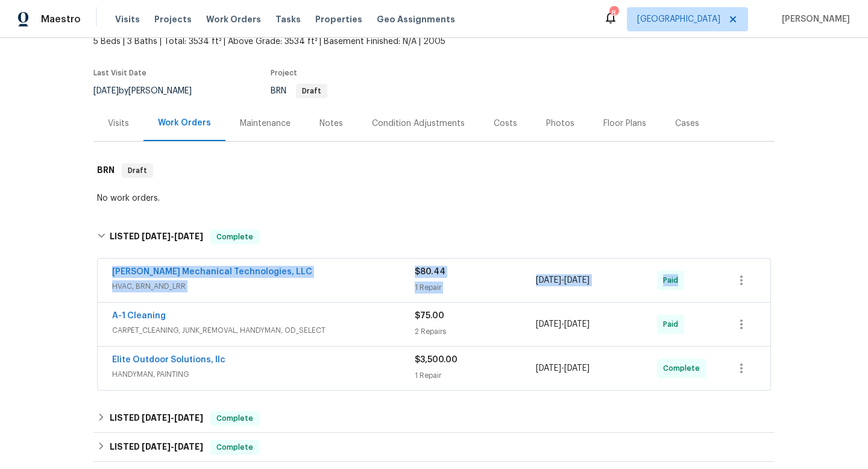 The height and width of the screenshot is (469, 868). What do you see at coordinates (173, 19) in the screenshot?
I see `span: Projects` at bounding box center [173, 19].